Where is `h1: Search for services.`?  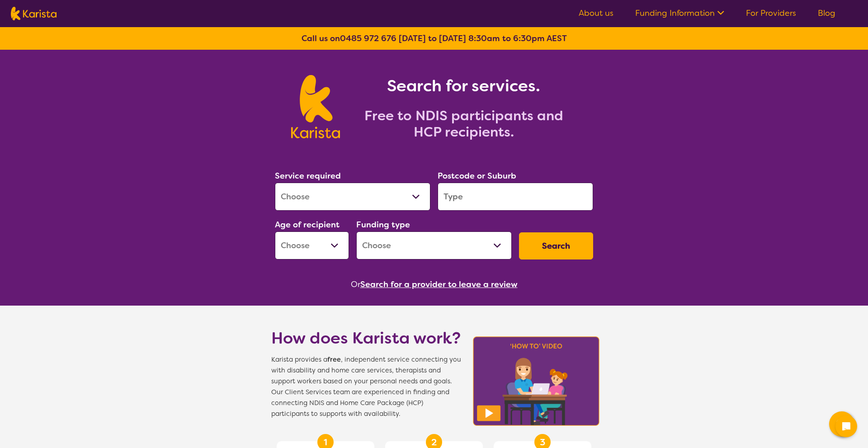 h1: Search for services. is located at coordinates (464, 86).